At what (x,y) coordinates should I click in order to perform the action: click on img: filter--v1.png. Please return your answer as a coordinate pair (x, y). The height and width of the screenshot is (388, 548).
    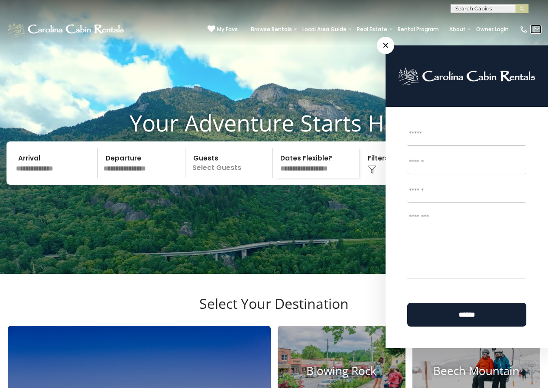
    Looking at the image, I should click on (372, 170).